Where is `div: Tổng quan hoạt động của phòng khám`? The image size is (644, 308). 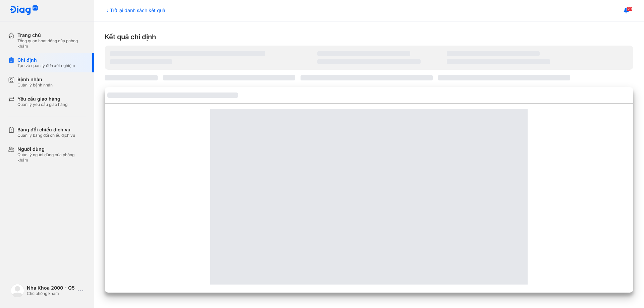 div: Tổng quan hoạt động của phòng khám is located at coordinates (52, 43).